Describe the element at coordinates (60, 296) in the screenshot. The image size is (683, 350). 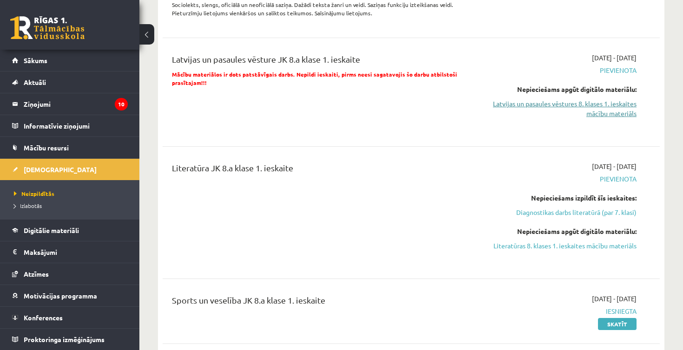
I see `span: Motivācijas programma` at that location.